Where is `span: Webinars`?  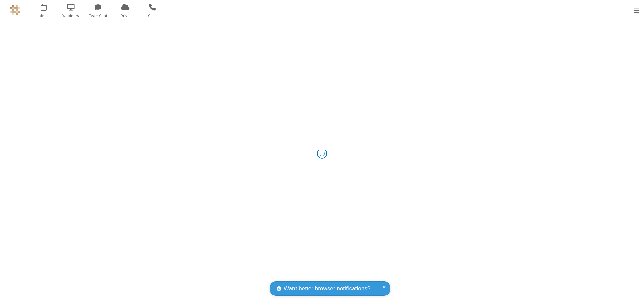
span: Webinars is located at coordinates (71, 16).